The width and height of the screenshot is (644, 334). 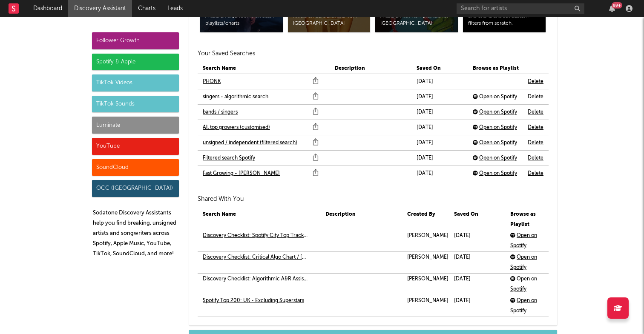 What do you see at coordinates (135, 168) in the screenshot?
I see `div: SoundCloud` at bounding box center [135, 168].